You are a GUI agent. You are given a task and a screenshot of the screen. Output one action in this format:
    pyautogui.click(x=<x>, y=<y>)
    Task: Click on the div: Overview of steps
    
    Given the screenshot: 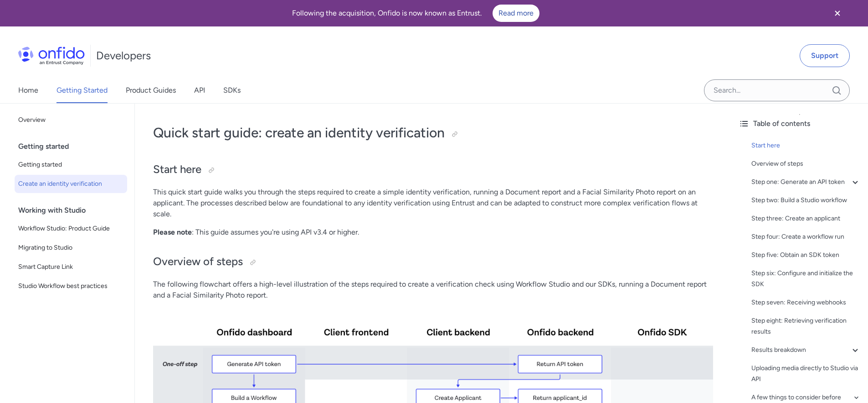 What is the action you would take?
    pyautogui.click(x=806, y=164)
    